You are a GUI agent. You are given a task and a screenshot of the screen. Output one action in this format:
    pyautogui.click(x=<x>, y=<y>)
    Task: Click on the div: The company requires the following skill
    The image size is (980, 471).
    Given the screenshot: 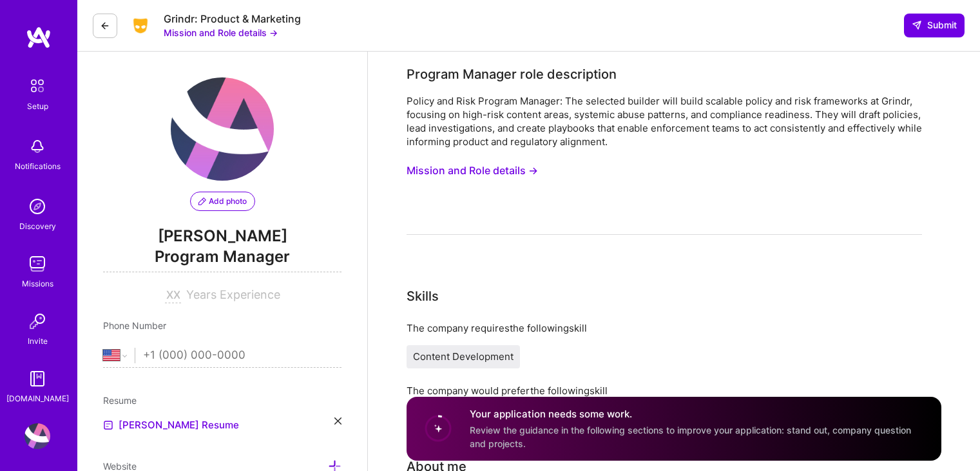 What is the action you would take?
    pyautogui.click(x=665, y=327)
    